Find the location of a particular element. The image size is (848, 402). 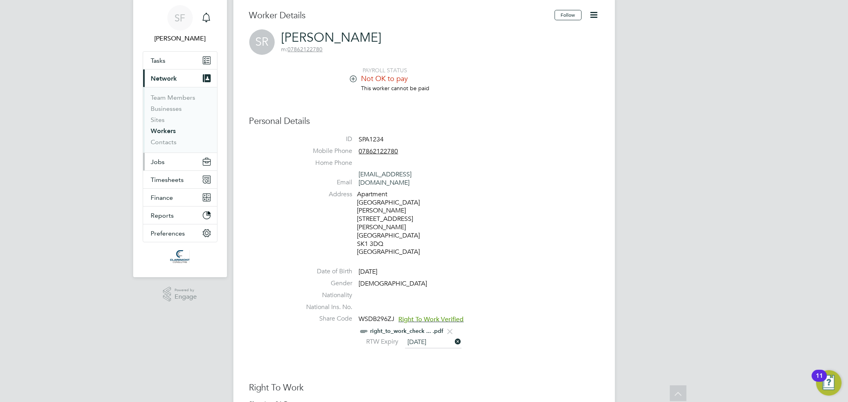

div: 11 is located at coordinates (819, 381).